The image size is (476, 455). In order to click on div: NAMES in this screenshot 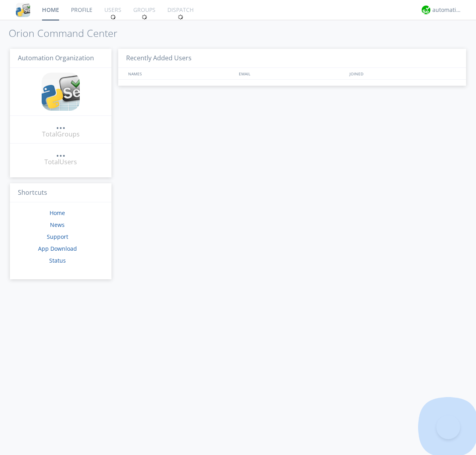, I will do `click(180, 73)`.